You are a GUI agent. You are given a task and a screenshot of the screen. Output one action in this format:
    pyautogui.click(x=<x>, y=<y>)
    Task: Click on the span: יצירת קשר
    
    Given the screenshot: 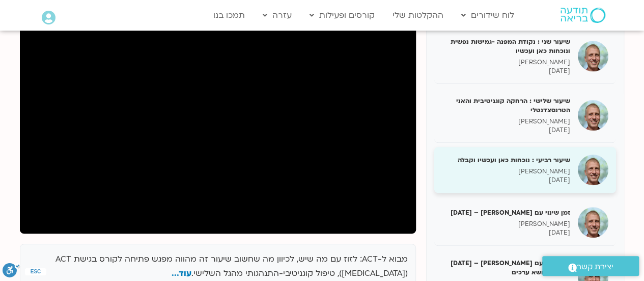 What is the action you would take?
    pyautogui.click(x=596, y=267)
    